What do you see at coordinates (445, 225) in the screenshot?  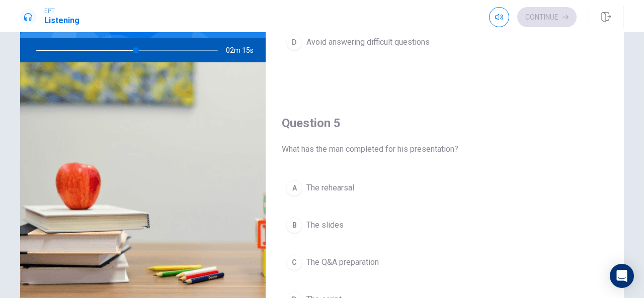 I see `button: BThe slides` at bounding box center [445, 225].